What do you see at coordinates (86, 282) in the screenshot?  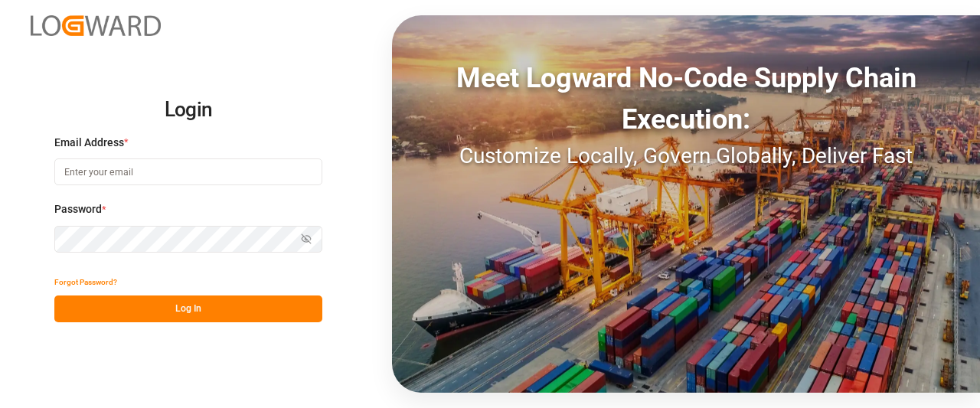 I see `button: Forgot Password?` at bounding box center [86, 282].